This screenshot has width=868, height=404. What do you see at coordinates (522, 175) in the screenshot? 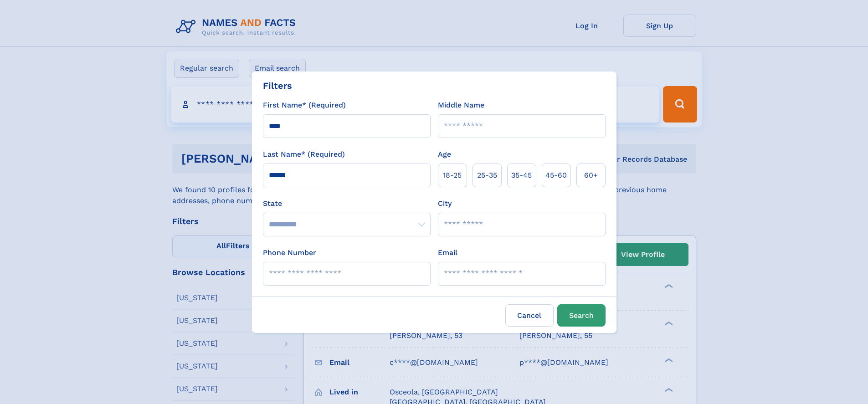
I see `span: 35‑45` at bounding box center [522, 175].